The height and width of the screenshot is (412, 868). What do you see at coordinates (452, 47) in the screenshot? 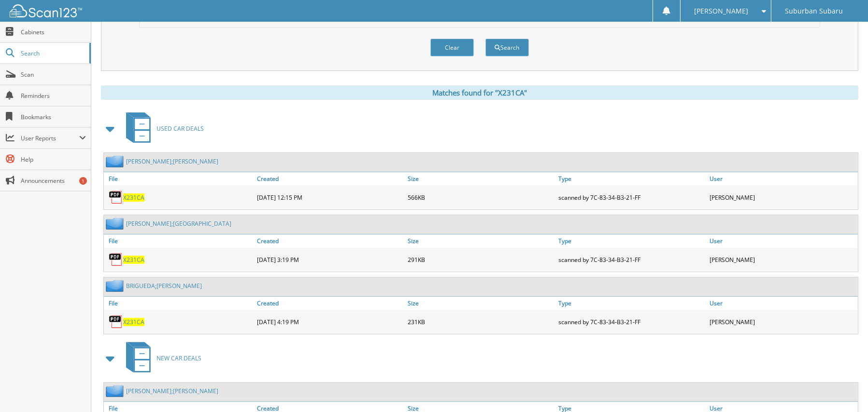
I see `button: Clear` at bounding box center [452, 47].